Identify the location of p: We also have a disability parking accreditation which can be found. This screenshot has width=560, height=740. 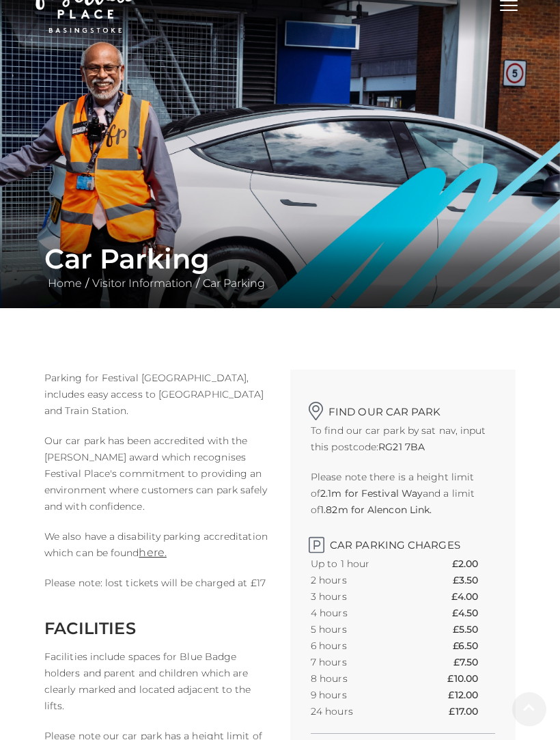
(157, 544).